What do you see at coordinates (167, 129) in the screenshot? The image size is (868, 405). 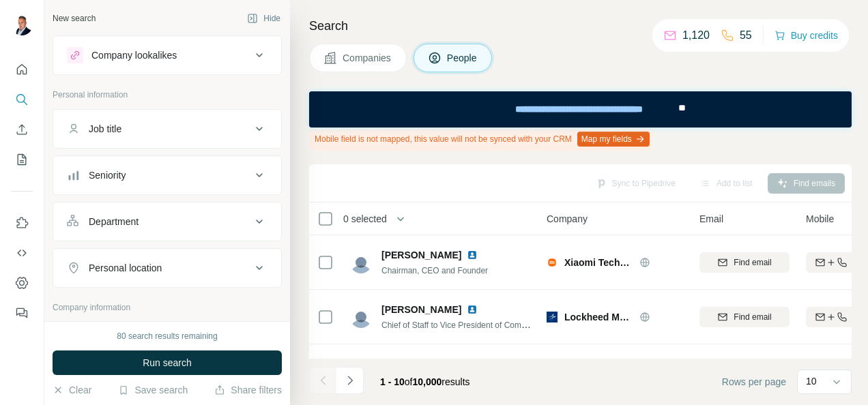 I see `button: Job title` at bounding box center [167, 129].